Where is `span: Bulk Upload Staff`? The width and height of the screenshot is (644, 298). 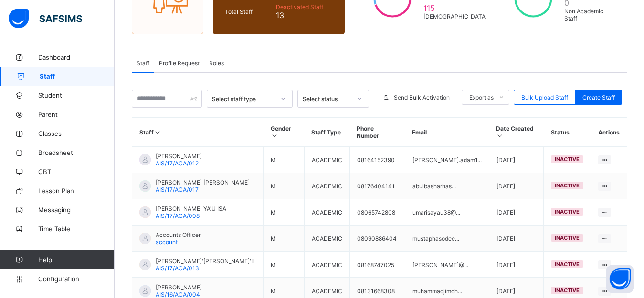 span: Bulk Upload Staff is located at coordinates (545, 97).